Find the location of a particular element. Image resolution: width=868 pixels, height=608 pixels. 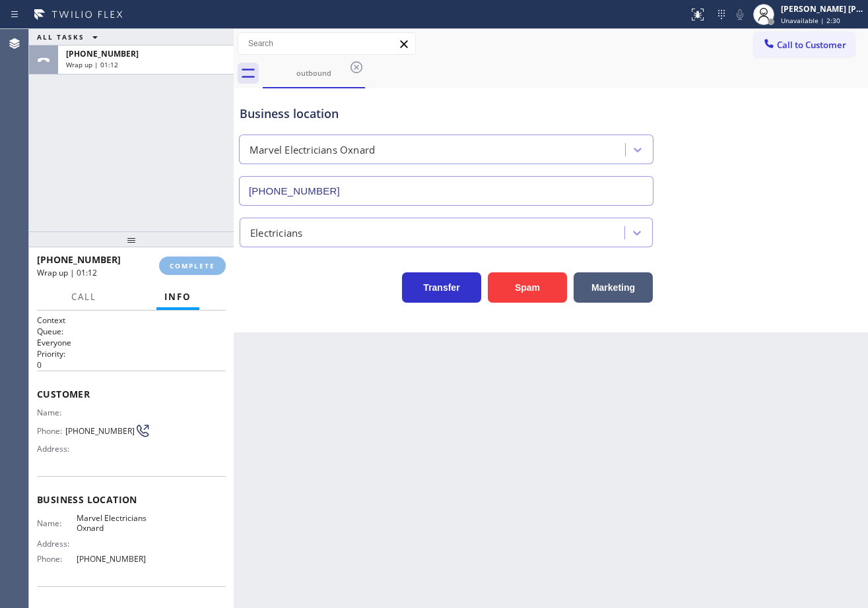

div: Marvel Electricians Oxnard is located at coordinates (312, 150).